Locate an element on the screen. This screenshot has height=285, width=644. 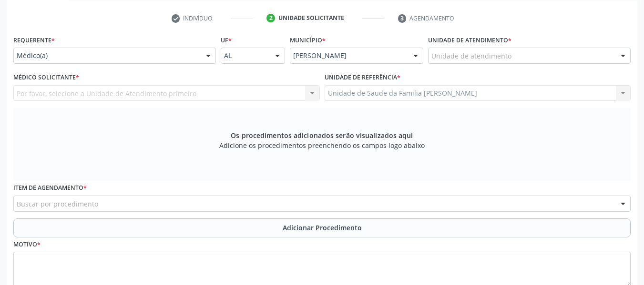
span: Adicione os procedimentos preenchendo os campos logo abaixo is located at coordinates (322, 145).